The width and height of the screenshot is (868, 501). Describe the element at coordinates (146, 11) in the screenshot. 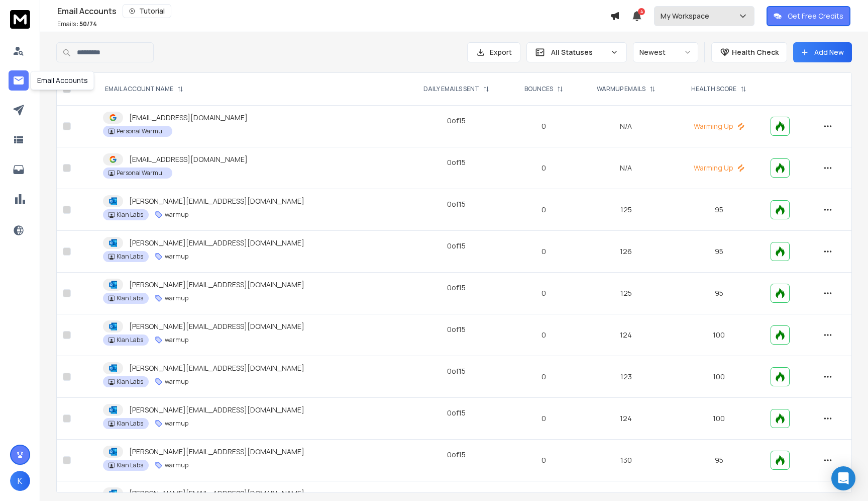

I see `button: Tutorial` at that location.